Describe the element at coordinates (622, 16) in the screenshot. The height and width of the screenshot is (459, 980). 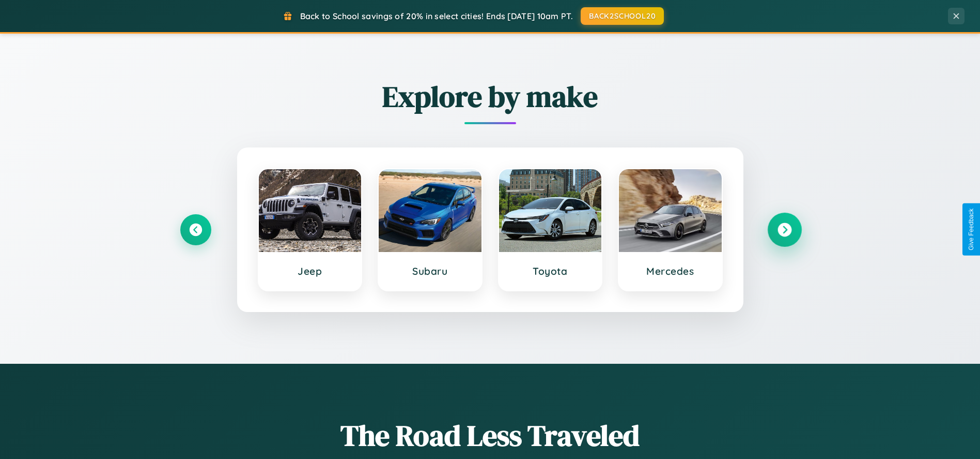
I see `button: BACK2SCHOOL20` at that location.